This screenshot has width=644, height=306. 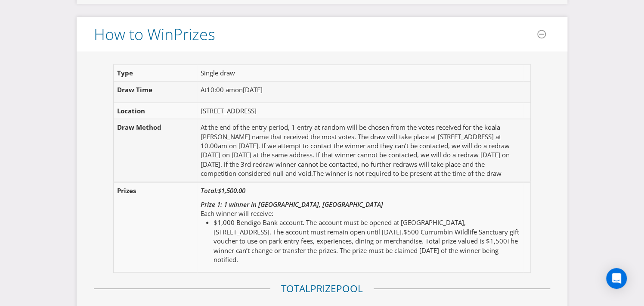 I want to click on div: Open Intercom Messenger, so click(x=616, y=279).